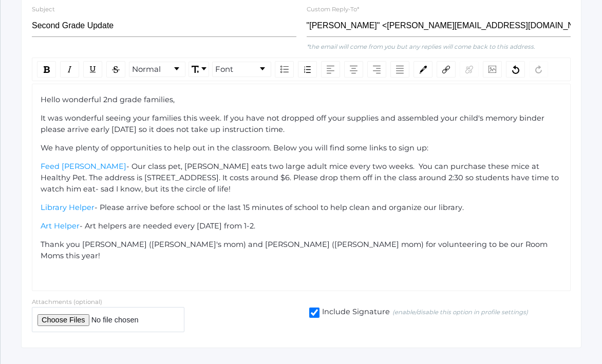 The height and width of the screenshot is (364, 602). What do you see at coordinates (445, 69) in the screenshot?
I see `div: Link` at bounding box center [445, 69].